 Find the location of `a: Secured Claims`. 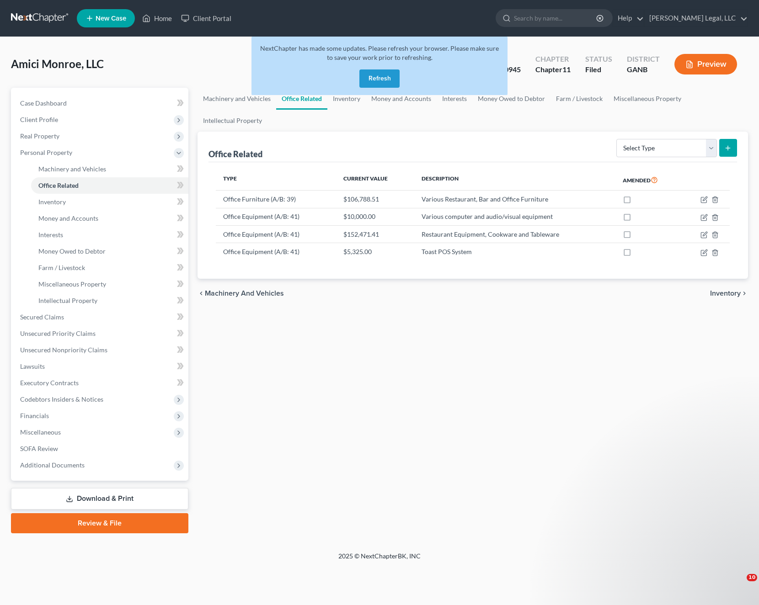

a: Secured Claims is located at coordinates (101, 317).